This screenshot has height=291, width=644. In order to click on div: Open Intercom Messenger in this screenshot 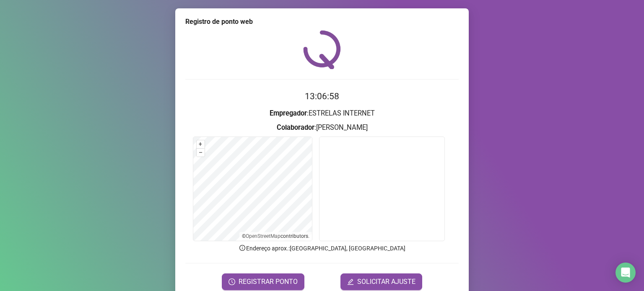, I will do `click(626, 273)`.